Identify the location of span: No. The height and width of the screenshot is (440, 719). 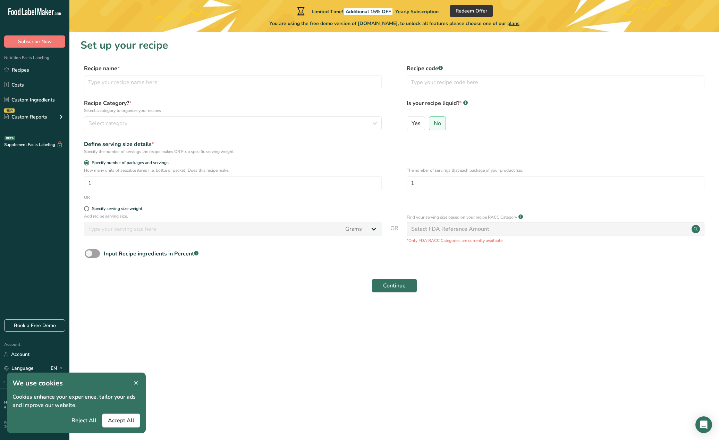
(437, 123).